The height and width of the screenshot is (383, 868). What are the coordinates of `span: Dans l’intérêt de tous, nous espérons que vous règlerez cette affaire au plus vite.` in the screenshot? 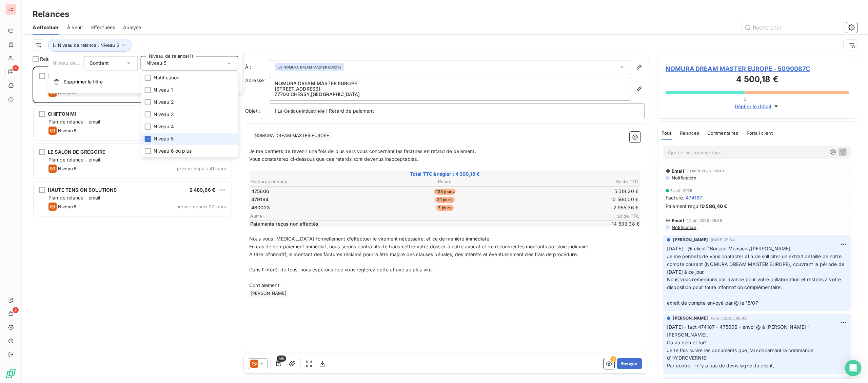 It's located at (341, 269).